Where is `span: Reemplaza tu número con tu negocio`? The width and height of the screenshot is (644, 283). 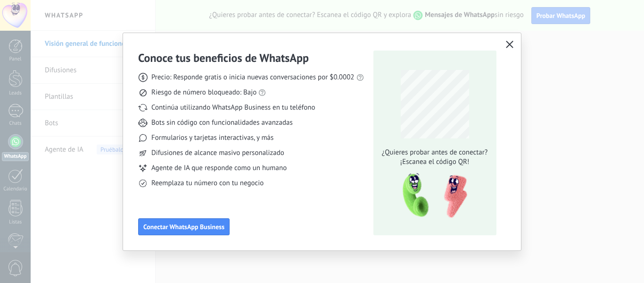
span: Reemplaza tu número con tu negocio is located at coordinates (208, 183).